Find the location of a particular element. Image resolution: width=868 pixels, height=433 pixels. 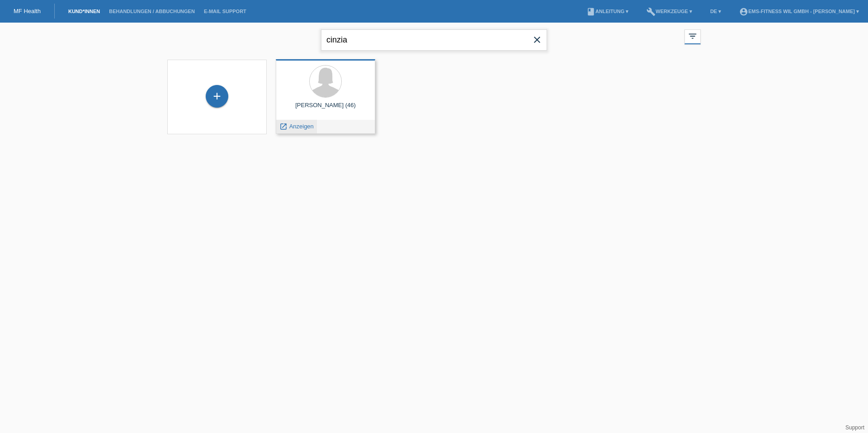

i: filter_list is located at coordinates (693, 36).